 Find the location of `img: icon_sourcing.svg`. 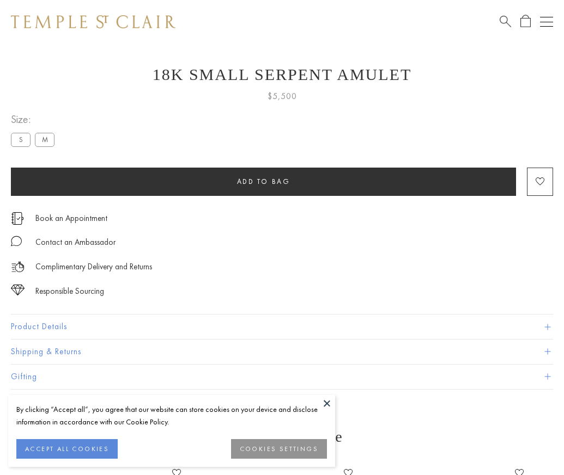

img: icon_sourcing.svg is located at coordinates (17, 290).